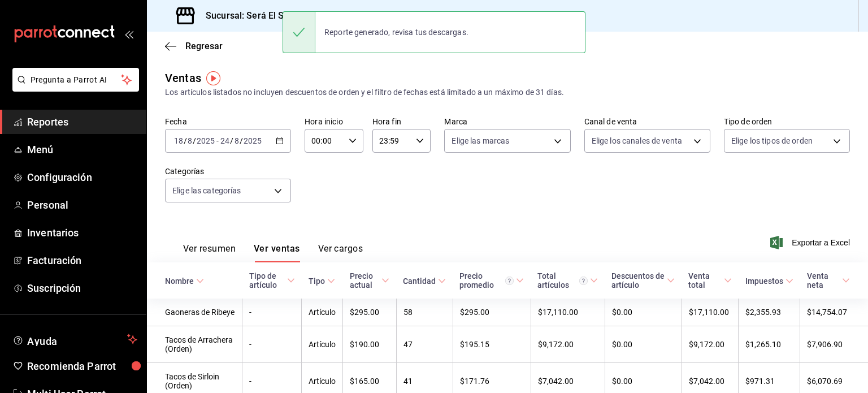 This screenshot has height=393, width=868. I want to click on span: Exportar a Excel, so click(811, 242).